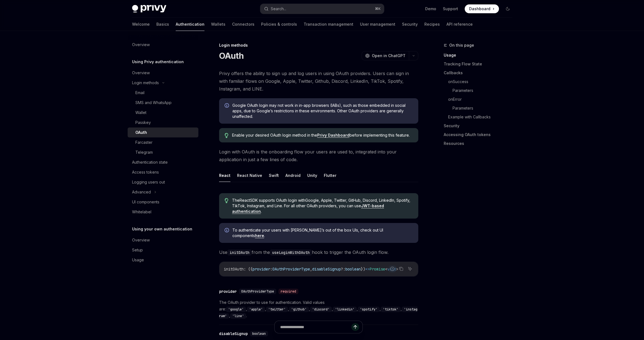 This screenshot has height=340, width=644. I want to click on span: Enable your desired OAuth login method in the before implementing this feature., so click(322, 135).